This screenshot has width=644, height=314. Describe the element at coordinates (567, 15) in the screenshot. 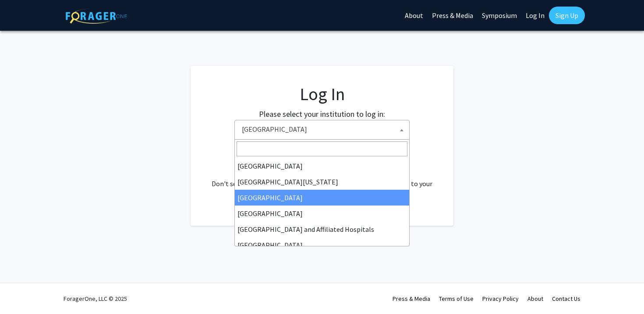

I see `a: Sign Up` at that location.